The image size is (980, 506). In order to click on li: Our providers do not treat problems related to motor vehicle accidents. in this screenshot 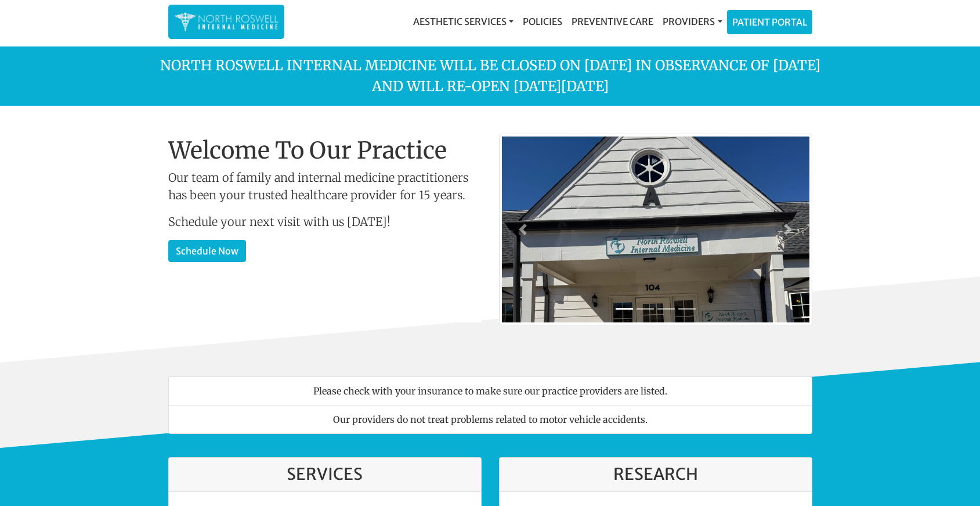, I will do `click(490, 419)`.